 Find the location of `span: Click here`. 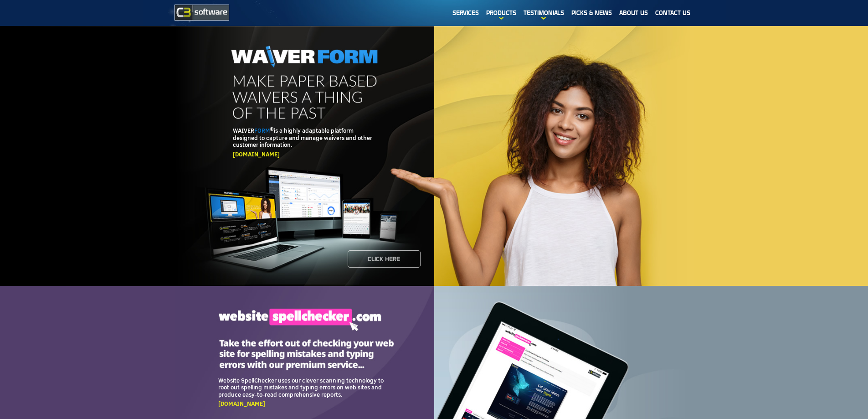

span: Click here is located at coordinates (384, 259).